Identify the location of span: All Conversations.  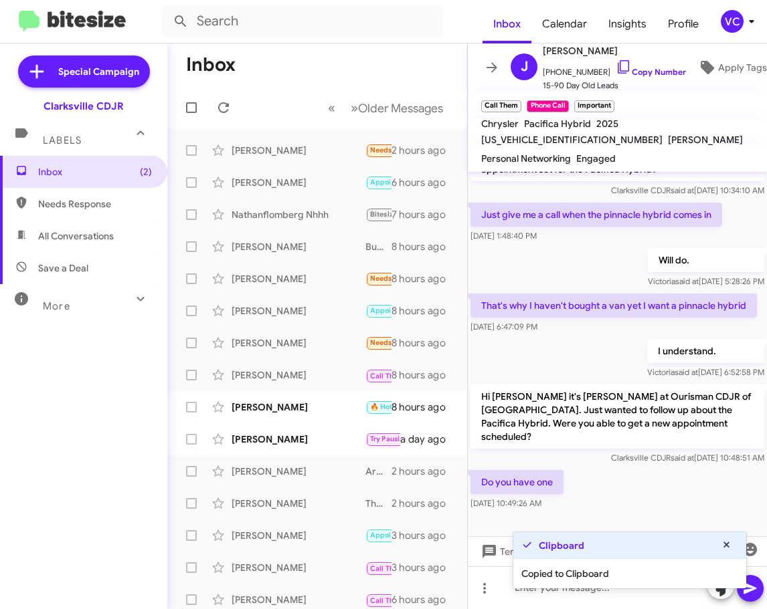
(76, 236).